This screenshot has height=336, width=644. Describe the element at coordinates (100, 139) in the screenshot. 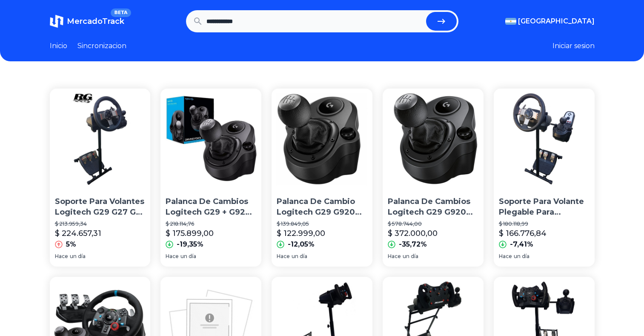

I see `img: Soporte Para Volantes Logitech G29 G27 G25 Y Otros` at that location.